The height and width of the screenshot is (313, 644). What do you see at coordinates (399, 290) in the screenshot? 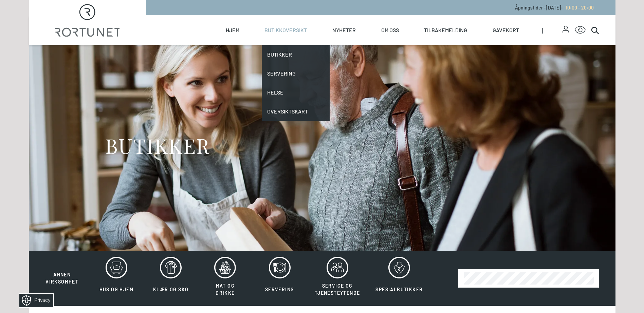
I see `span: Spesialbutikker` at bounding box center [399, 290].